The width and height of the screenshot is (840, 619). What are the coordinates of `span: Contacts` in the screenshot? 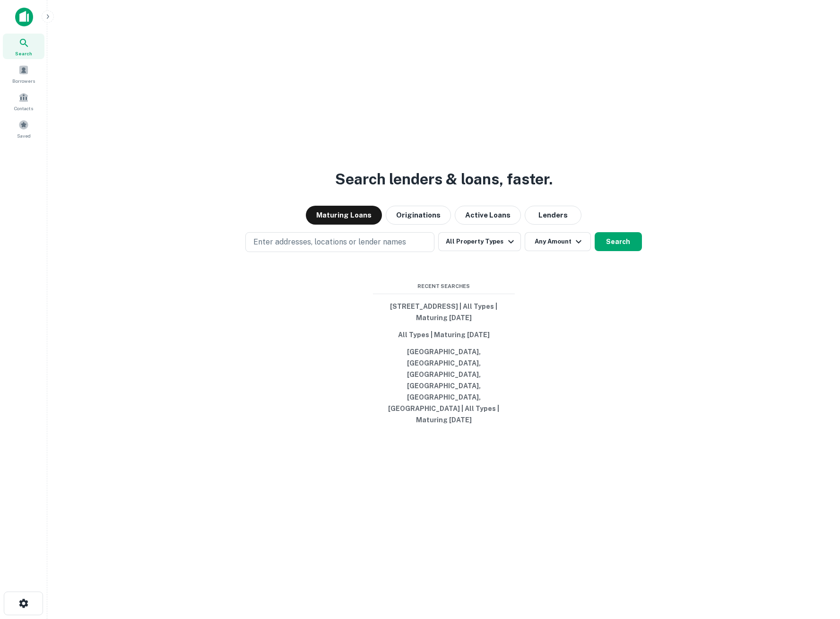 It's located at (24, 108).